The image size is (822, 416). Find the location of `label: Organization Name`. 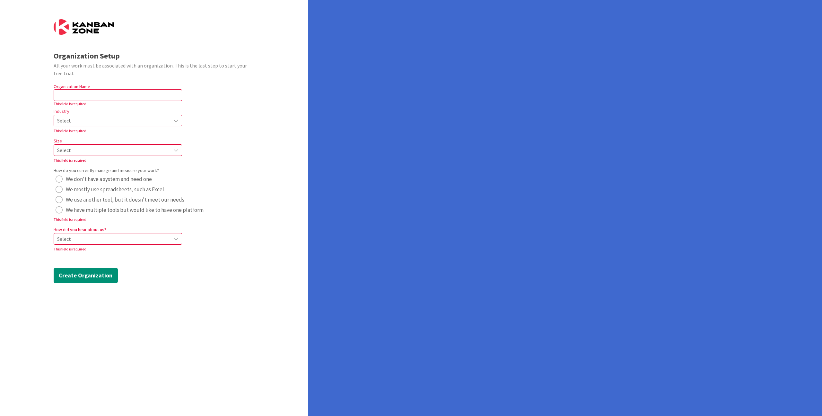

label: Organization Name is located at coordinates (72, 86).